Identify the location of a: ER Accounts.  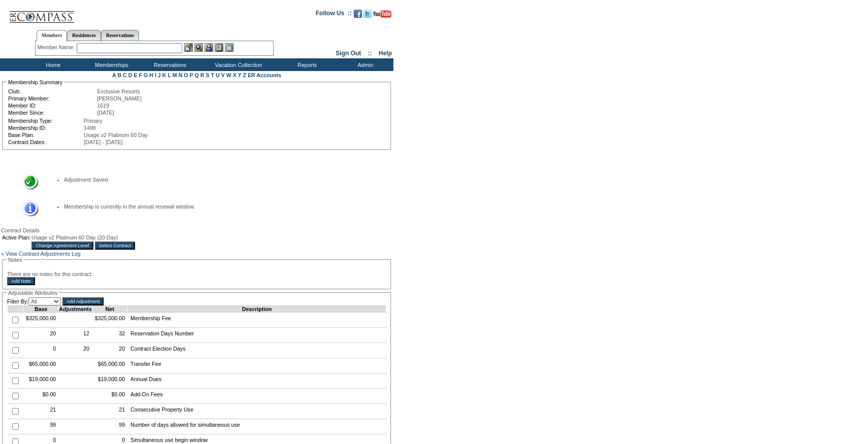
(265, 75).